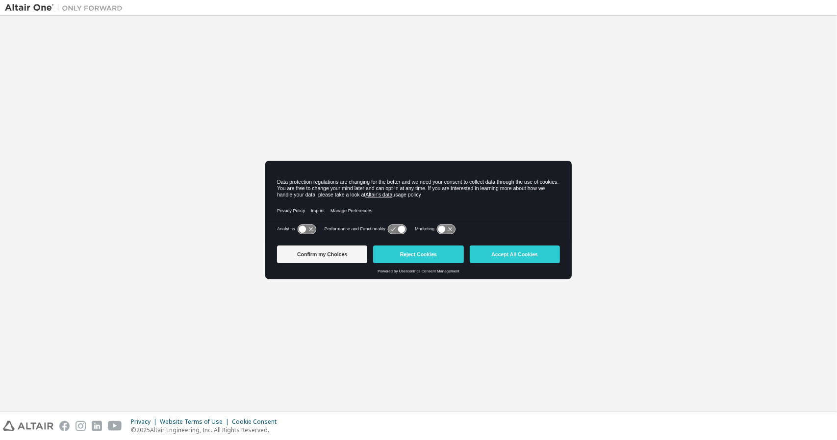 The width and height of the screenshot is (837, 440). Describe the element at coordinates (66, 8) in the screenshot. I see `img: Altair One` at that location.